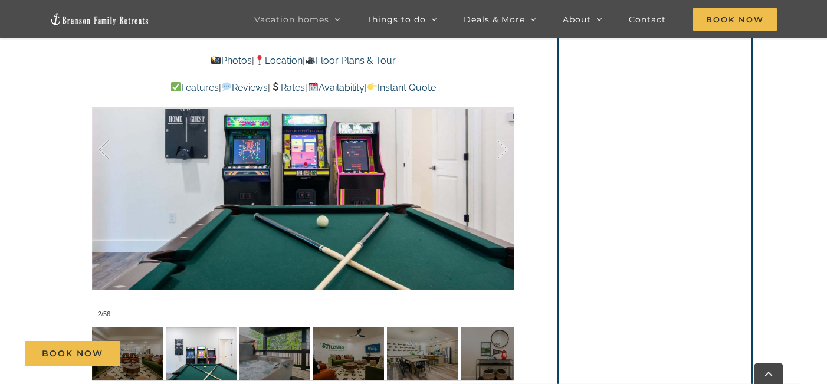 The image size is (827, 384). What do you see at coordinates (350, 60) in the screenshot?
I see `a: Floor Plans & Tour` at bounding box center [350, 60].